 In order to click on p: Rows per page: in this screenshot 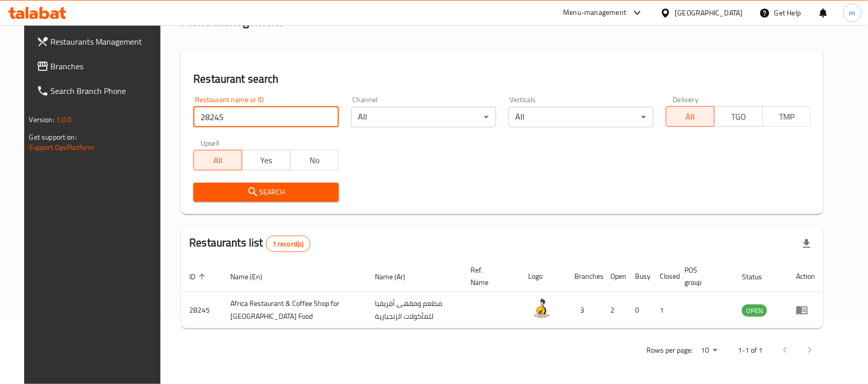, I will do `click(669, 350)`.